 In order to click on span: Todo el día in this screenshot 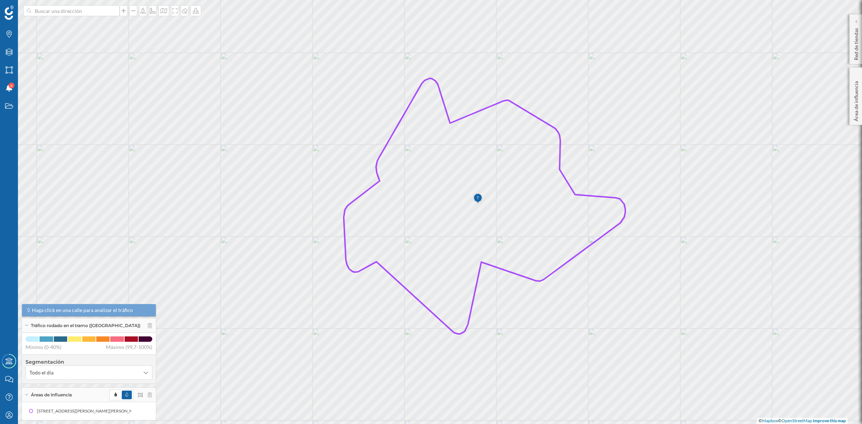, I will do `click(41, 373)`.